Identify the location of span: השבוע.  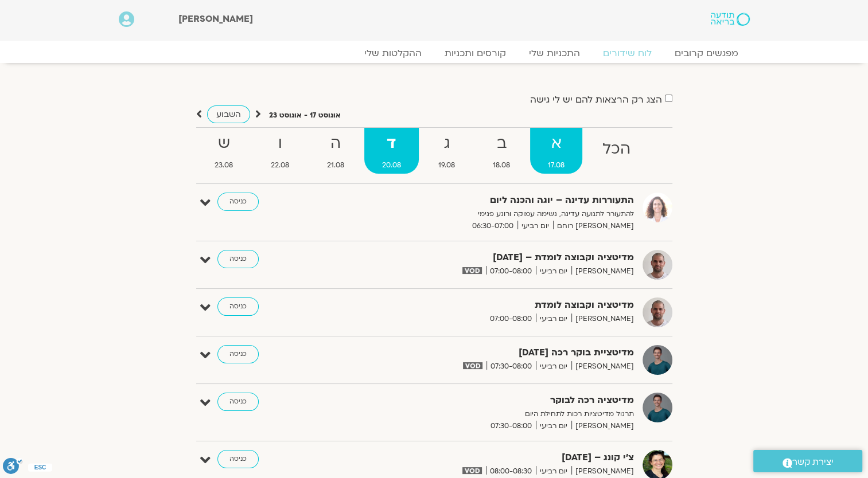
(228, 114).